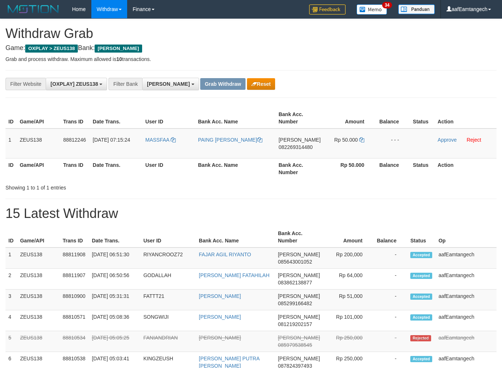  What do you see at coordinates (346, 140) in the screenshot?
I see `span: Rp 50.000` at bounding box center [346, 140].